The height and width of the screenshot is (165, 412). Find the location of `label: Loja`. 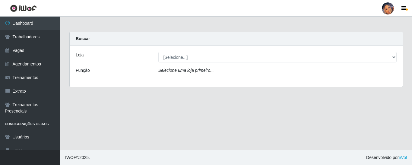

label: Loja is located at coordinates (80, 55).